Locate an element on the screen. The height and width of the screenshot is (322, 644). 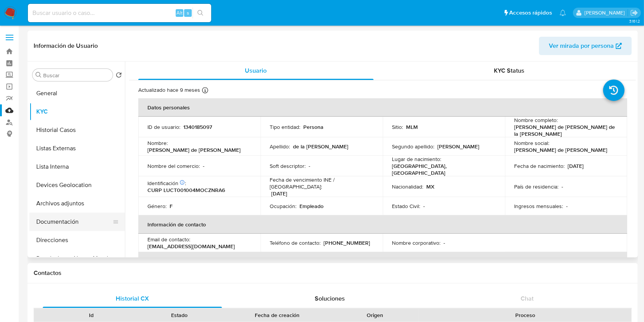
button: Volver al orden por defecto is located at coordinates (119, 76).